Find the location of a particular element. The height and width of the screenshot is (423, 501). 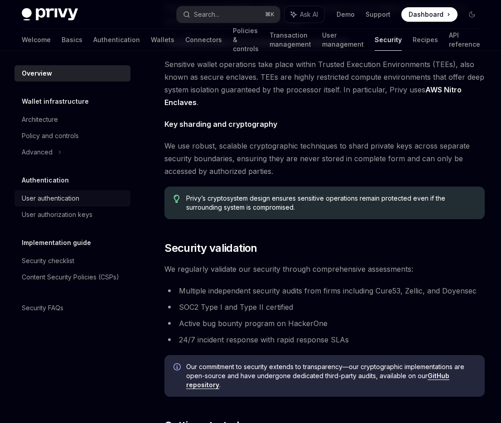

span: Dashboard is located at coordinates (426, 15).